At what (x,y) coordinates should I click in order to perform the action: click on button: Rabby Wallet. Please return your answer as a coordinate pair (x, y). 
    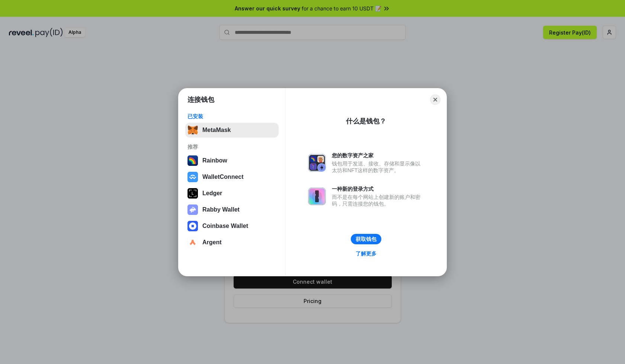
    Looking at the image, I should click on (232, 210).